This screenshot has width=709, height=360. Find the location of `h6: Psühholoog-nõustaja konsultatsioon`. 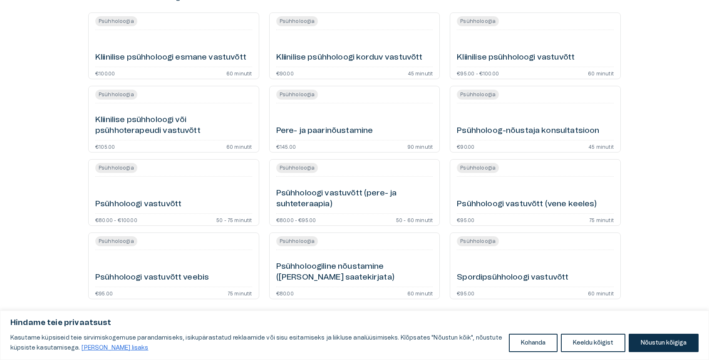

h6: Psühholoog-nõustaja konsultatsioon is located at coordinates (528, 131).